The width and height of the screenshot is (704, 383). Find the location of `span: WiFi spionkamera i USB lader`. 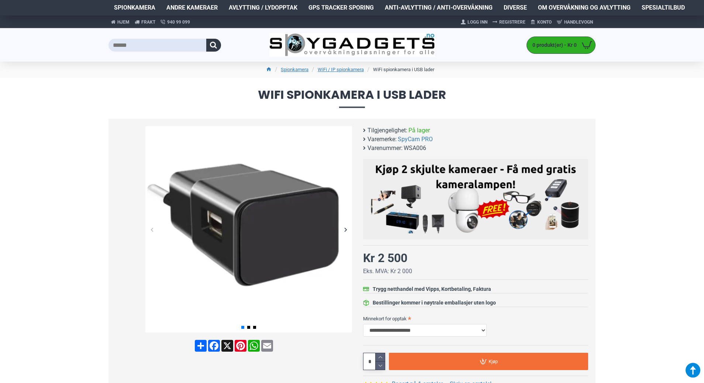

span: WiFi spionkamera i USB lader is located at coordinates (352, 98).